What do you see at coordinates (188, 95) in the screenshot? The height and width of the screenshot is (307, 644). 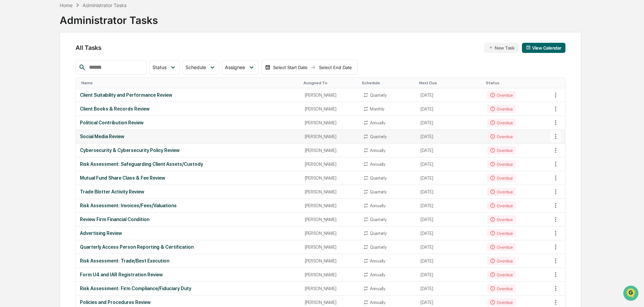 I see `div: Client Suitability and Performance Review` at bounding box center [188, 95].